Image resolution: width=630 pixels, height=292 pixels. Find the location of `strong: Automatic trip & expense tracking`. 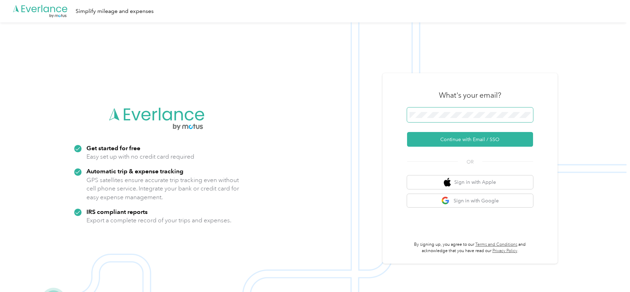

strong: Automatic trip & expense tracking is located at coordinates (135, 171).